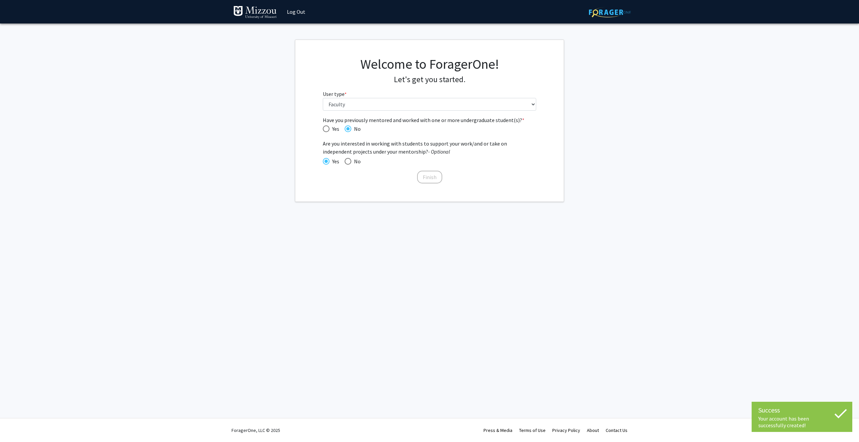 This screenshot has width=859, height=442. What do you see at coordinates (439, 152) in the screenshot?
I see `i: - Optional` at bounding box center [439, 152].